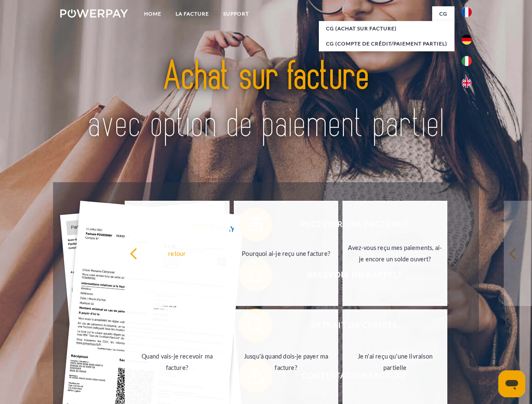  Describe the element at coordinates (466, 61) in the screenshot. I see `img: it` at that location.